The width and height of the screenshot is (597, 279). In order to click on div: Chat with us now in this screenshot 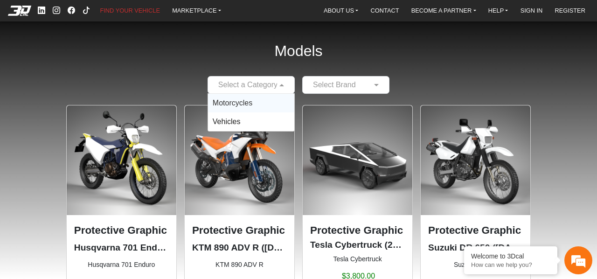, I will do `click(117, 55)`.